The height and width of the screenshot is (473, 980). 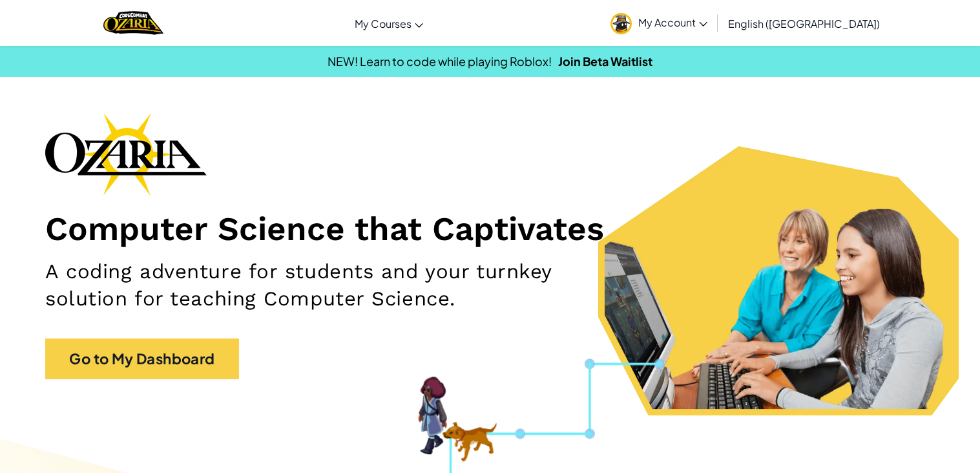 I want to click on img: Ozaria branding logo, so click(x=126, y=154).